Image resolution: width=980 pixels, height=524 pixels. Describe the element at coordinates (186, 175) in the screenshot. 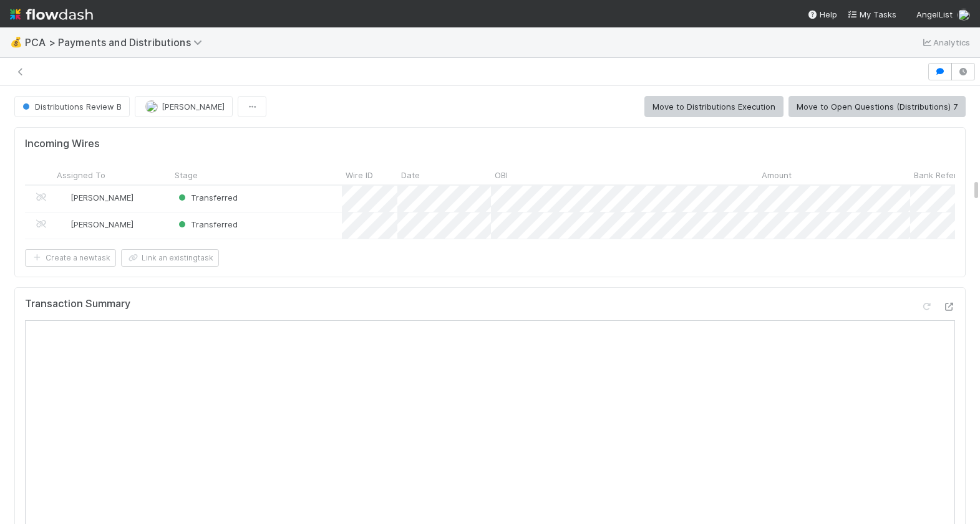

I see `span: Stage` at that location.